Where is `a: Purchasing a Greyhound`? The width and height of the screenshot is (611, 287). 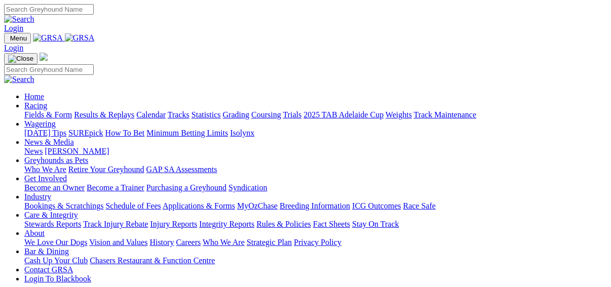
a: Purchasing a Greyhound is located at coordinates (186, 187).